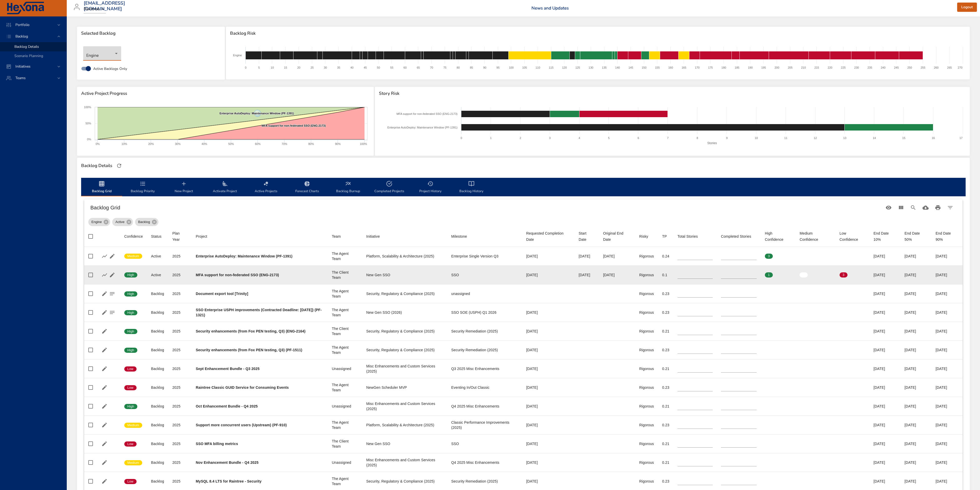 The width and height of the screenshot is (980, 490). I want to click on text: 11, so click(786, 138).